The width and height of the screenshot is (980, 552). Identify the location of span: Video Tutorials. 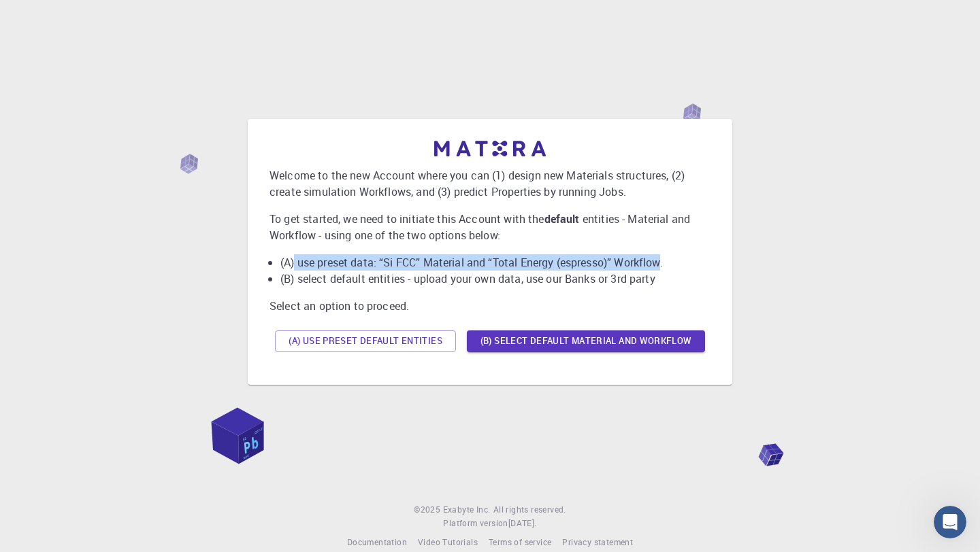
(448, 542).